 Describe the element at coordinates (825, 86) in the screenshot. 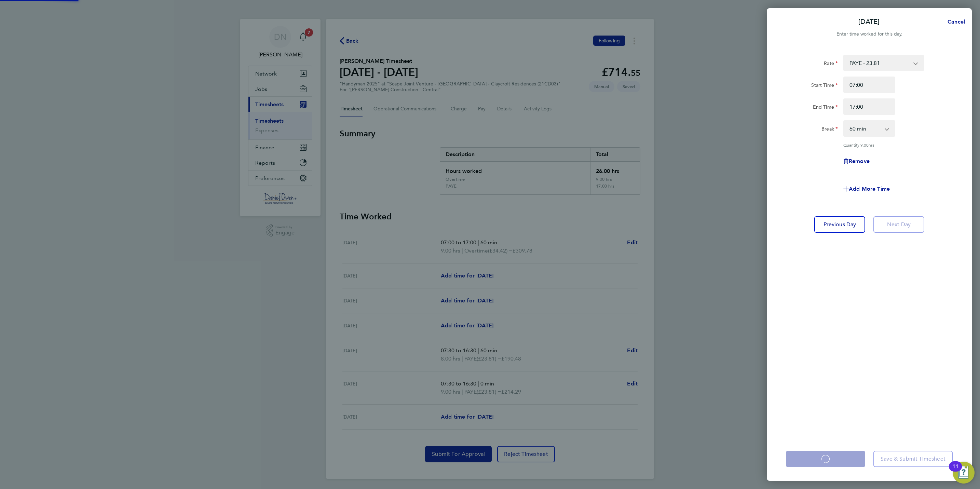

I see `label: Start Time` at that location.